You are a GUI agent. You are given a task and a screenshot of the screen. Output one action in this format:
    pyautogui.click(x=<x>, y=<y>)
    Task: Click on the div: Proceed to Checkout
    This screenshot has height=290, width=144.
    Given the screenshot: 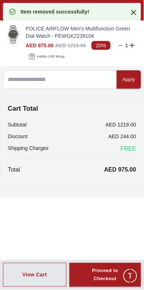 What is the action you would take?
    pyautogui.click(x=105, y=275)
    